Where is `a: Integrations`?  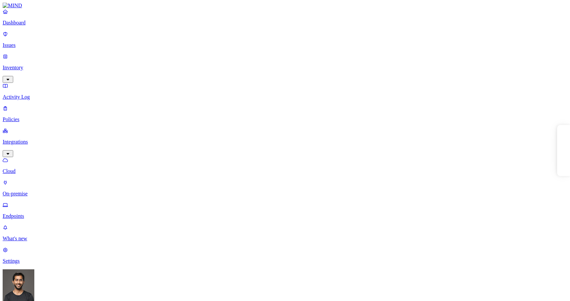
a: Integrations is located at coordinates (285, 142).